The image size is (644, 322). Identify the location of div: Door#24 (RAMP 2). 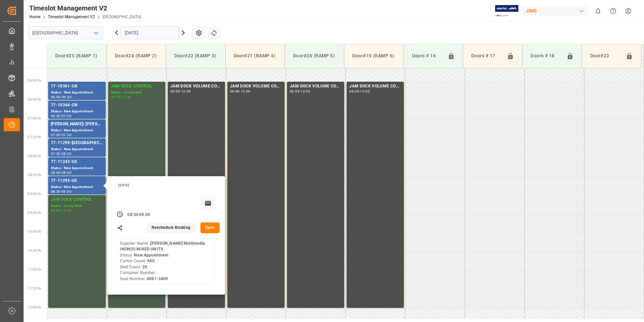
(136, 56).